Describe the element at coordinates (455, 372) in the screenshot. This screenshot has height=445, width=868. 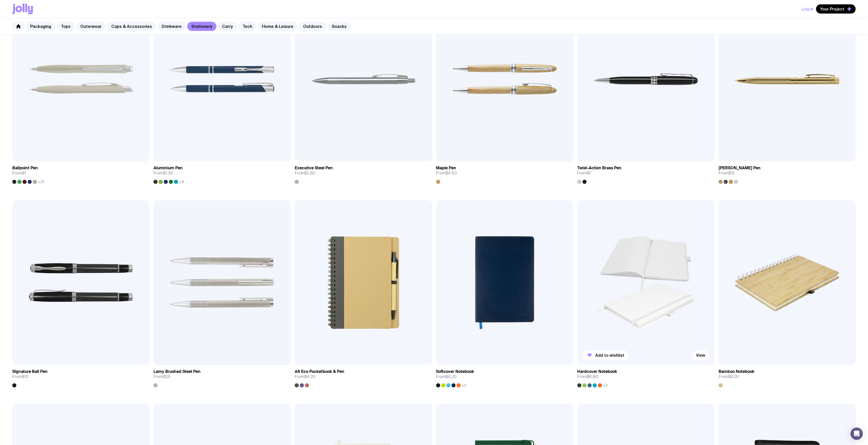
I see `h3: Softcover Notebook` at that location.